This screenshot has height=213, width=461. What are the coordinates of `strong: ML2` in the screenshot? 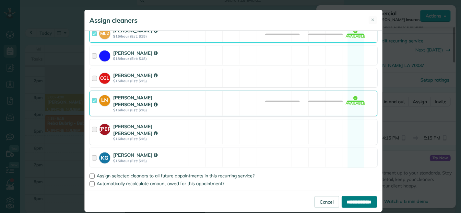 It's located at (105, 32).